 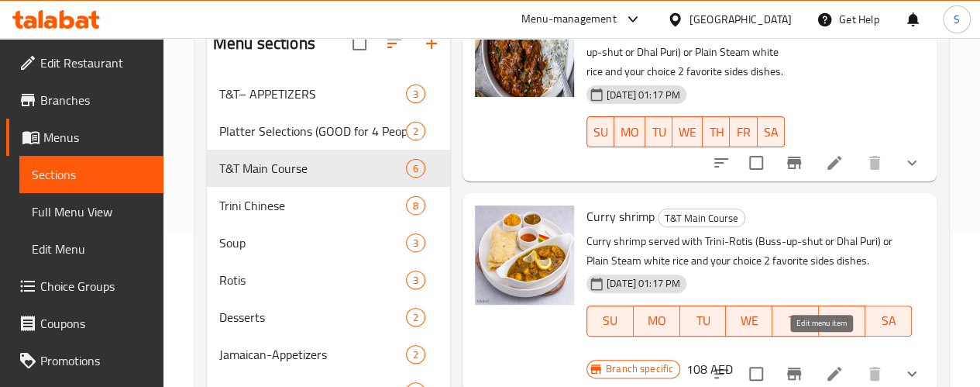 What do you see at coordinates (569, 20) in the screenshot?
I see `div: Menu-management` at bounding box center [569, 20].